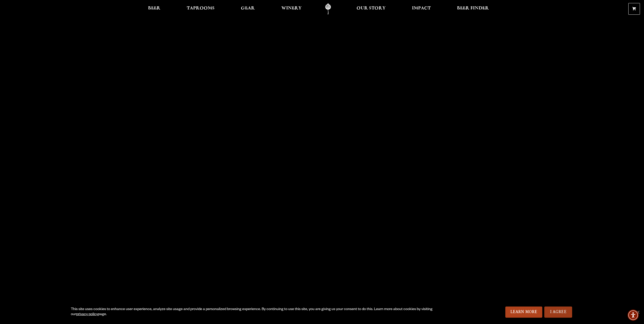  I want to click on a: Taprooms, so click(201, 9).